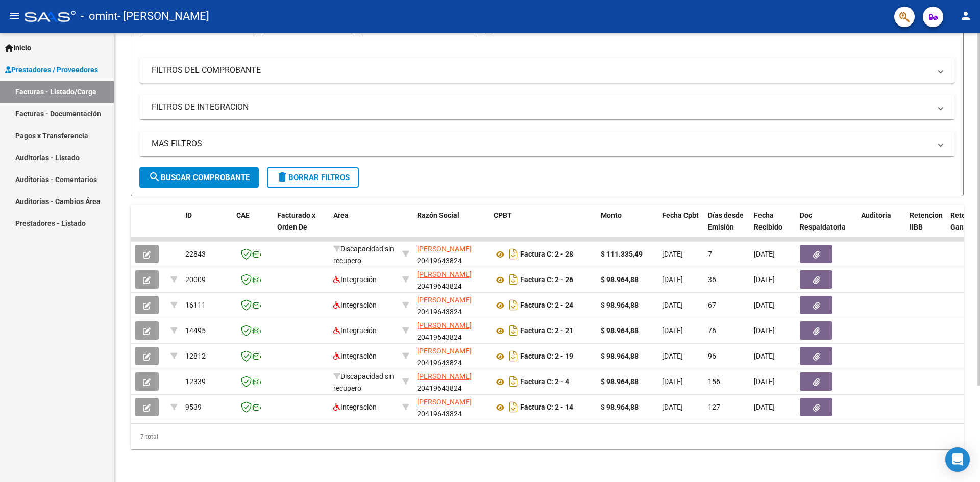 This screenshot has width=980, height=482. What do you see at coordinates (547, 107) in the screenshot?
I see `mat-expansion-panel-header: FILTROS DE INTEGRACION` at bounding box center [547, 107].